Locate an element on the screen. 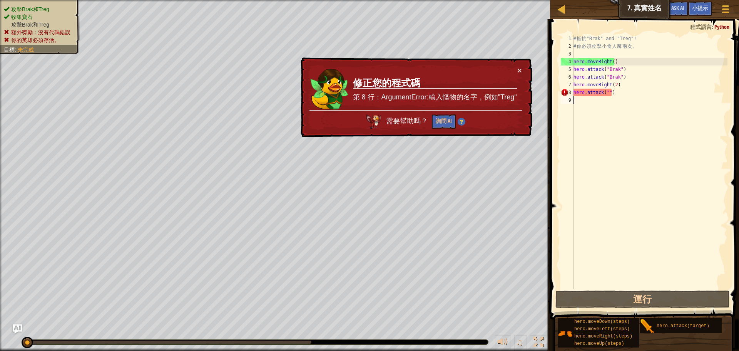 The image size is (739, 351). img: duck_zana.png is located at coordinates (329, 87).